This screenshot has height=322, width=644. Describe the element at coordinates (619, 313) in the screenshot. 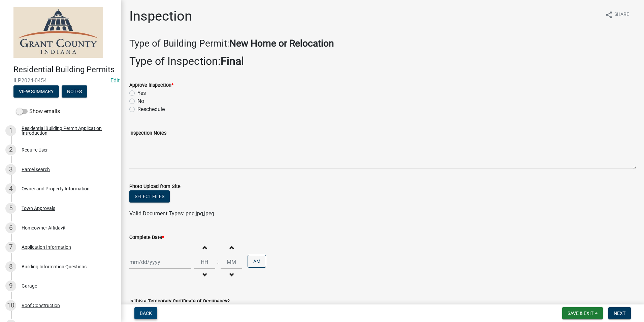

I see `button: Next` at that location.